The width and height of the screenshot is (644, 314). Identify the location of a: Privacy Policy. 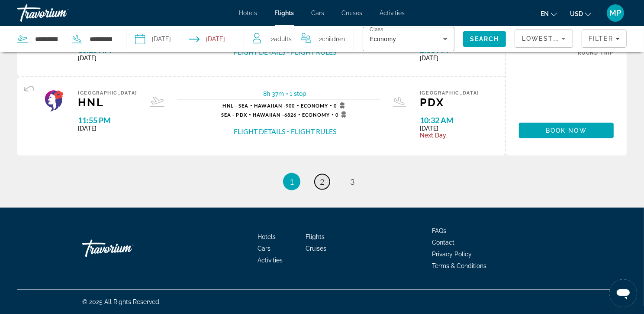
(452, 254).